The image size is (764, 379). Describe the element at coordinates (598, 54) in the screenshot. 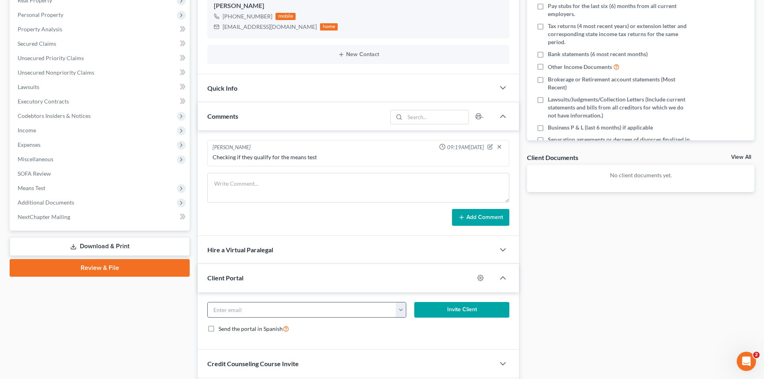

I see `span: Bank statements (6 most recent months)` at that location.